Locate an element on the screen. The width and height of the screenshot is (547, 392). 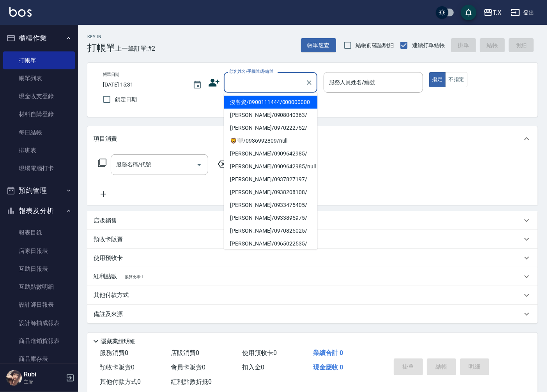
span: 服務消費 0 is located at coordinates (114, 353).